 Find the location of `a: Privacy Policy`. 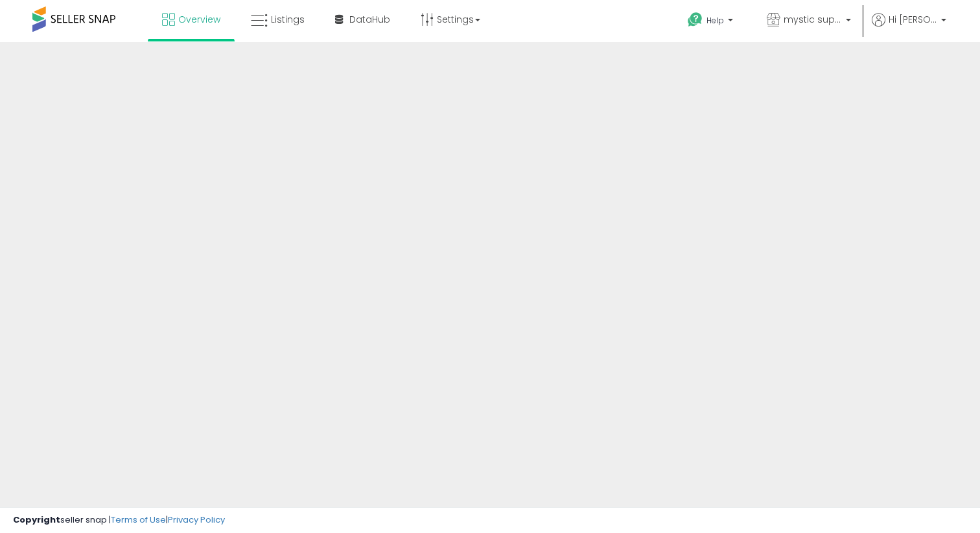

a: Privacy Policy is located at coordinates (196, 520).